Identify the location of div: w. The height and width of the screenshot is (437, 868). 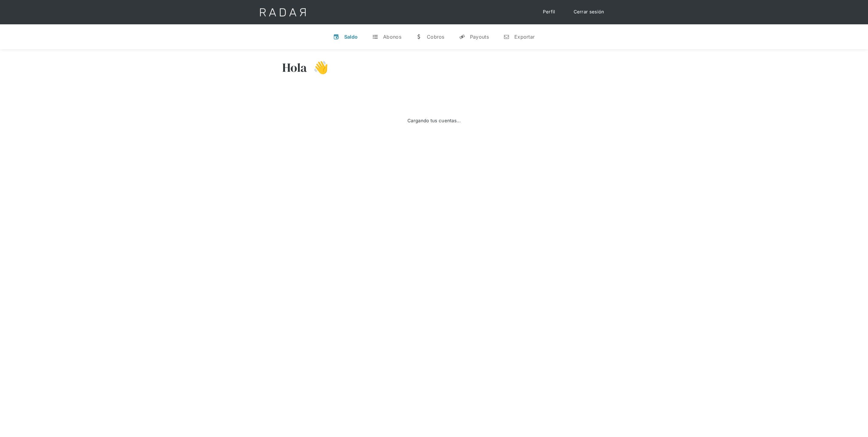
(419, 37).